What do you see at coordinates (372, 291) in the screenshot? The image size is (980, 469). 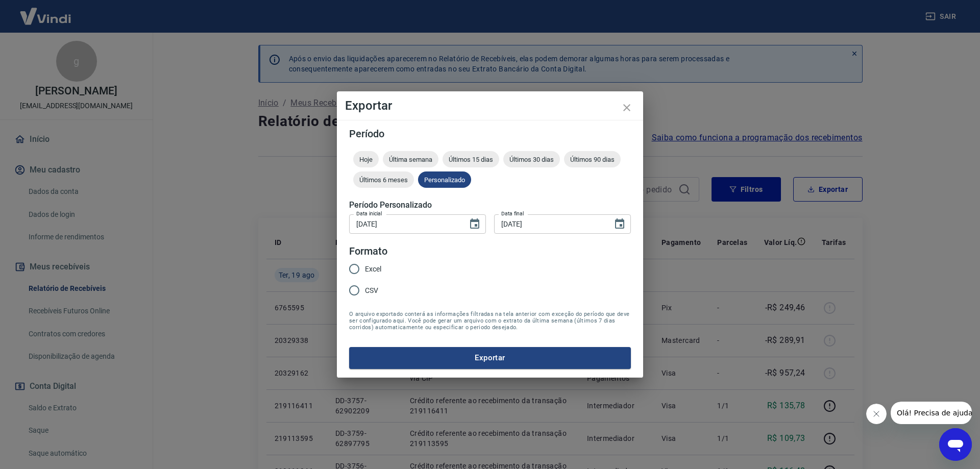 I see `span: CSV` at bounding box center [372, 291].